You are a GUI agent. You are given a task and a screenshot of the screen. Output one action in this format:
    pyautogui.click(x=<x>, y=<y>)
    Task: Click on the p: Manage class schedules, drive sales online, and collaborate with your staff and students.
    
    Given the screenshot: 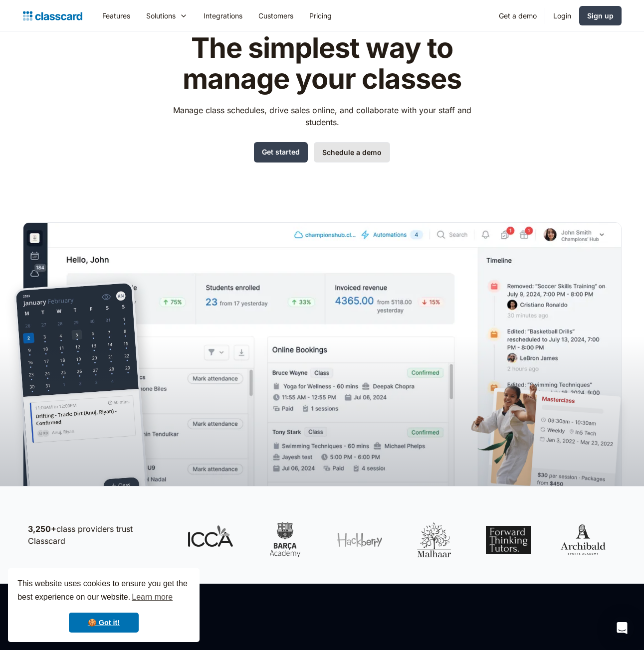 What is the action you would take?
    pyautogui.click(x=322, y=116)
    